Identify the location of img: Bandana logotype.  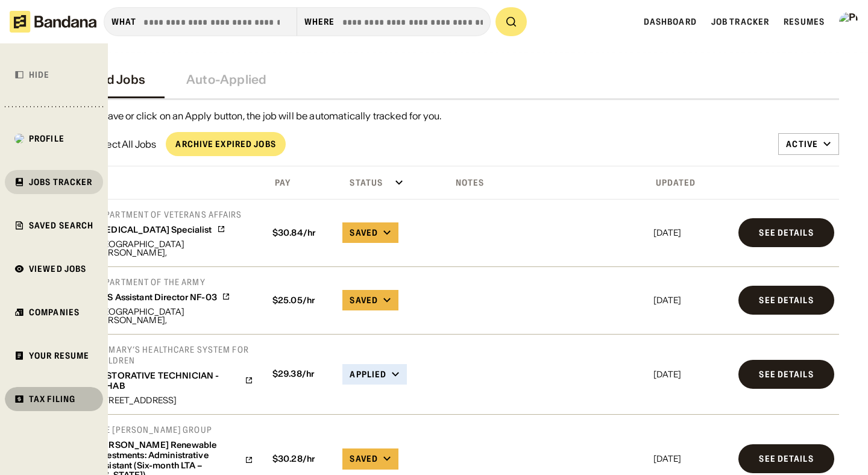
(53, 22).